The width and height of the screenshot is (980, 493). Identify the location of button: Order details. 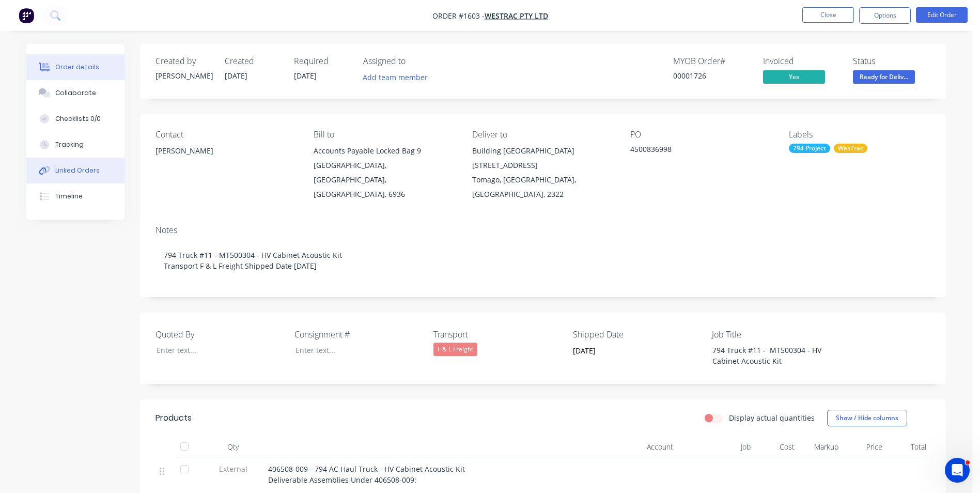
(75, 67).